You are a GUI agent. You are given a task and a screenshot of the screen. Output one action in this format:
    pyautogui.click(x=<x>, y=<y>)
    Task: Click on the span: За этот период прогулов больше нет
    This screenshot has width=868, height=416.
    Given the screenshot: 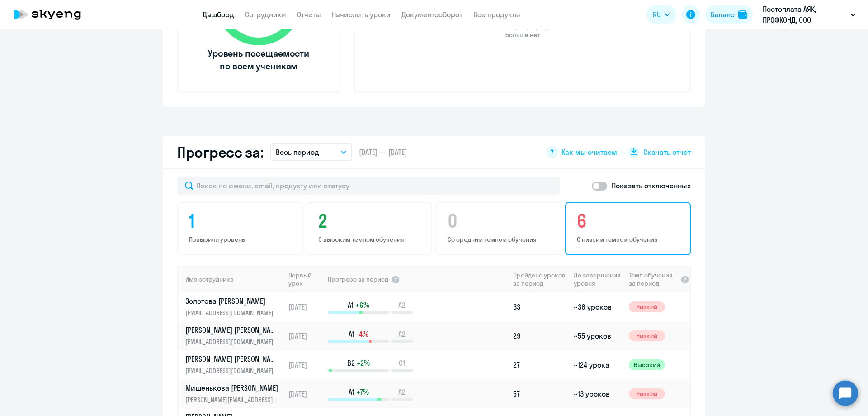 What is the action you would take?
    pyautogui.click(x=523, y=31)
    